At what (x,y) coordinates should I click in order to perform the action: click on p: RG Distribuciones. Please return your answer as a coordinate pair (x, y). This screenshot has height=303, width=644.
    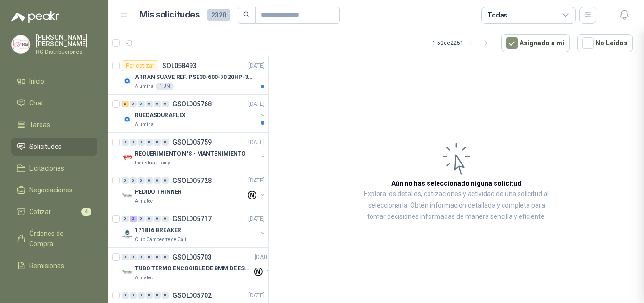
    Looking at the image, I should click on (66, 52).